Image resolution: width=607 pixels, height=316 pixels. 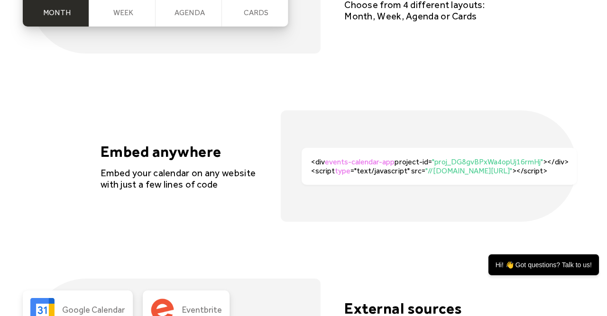 What do you see at coordinates (179, 179) in the screenshot?
I see `div: Embed your calendar on any website with just a few lines of code` at bounding box center [179, 179].